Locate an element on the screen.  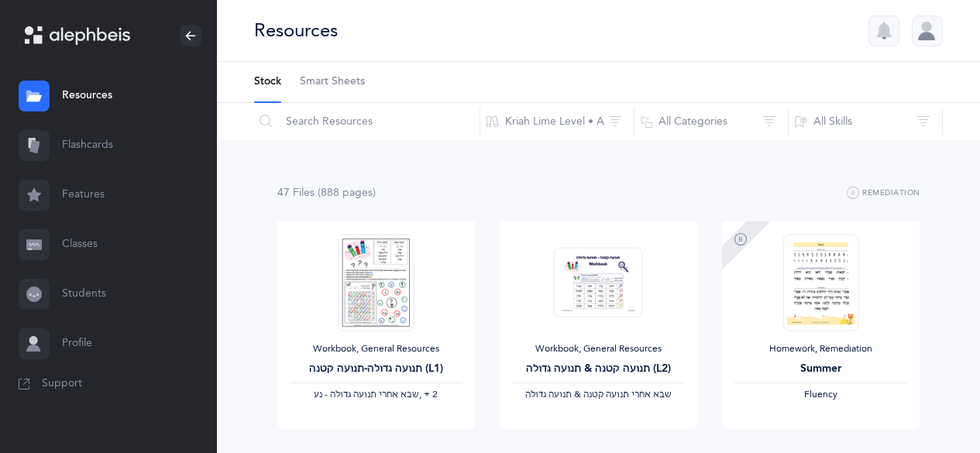
button: Remediation is located at coordinates (883, 194).